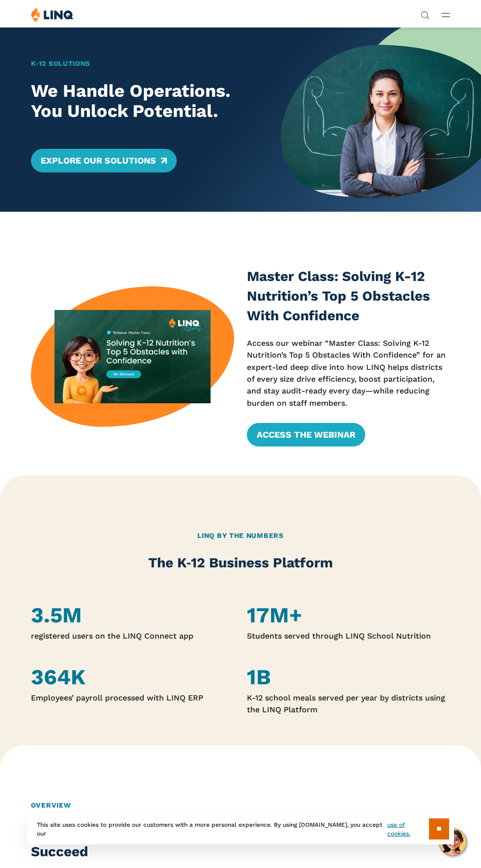 The height and width of the screenshot is (868, 481). Describe the element at coordinates (146, 63) in the screenshot. I see `h1: K‑12 Solutions` at that location.